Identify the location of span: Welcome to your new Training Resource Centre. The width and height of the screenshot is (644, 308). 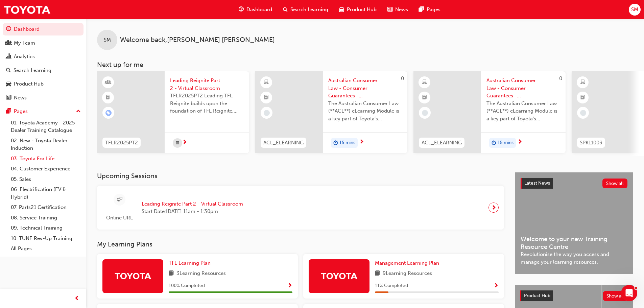
(574, 242).